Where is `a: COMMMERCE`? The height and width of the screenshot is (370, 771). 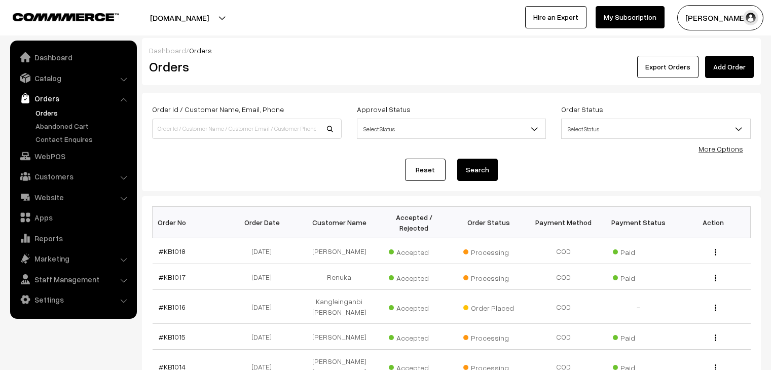 a: COMMMERCE is located at coordinates (57, 16).